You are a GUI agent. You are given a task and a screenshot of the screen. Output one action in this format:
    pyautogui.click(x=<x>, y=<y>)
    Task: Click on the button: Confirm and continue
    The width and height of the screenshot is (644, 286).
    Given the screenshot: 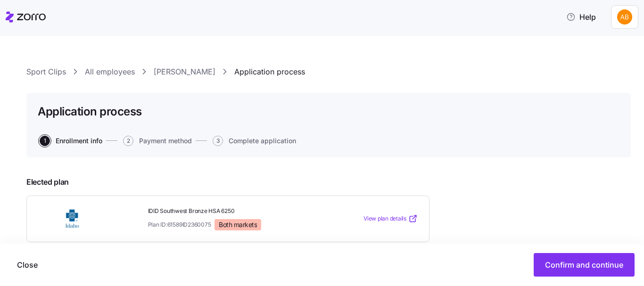 What is the action you would take?
    pyautogui.click(x=584, y=265)
    